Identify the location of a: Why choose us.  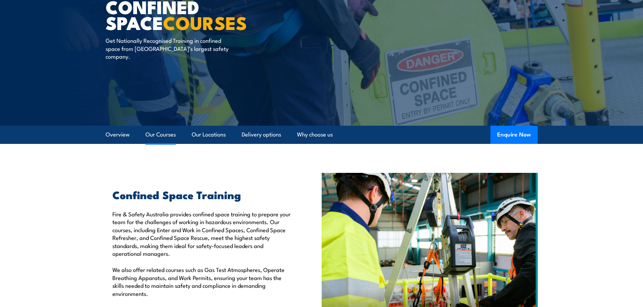
(315, 135).